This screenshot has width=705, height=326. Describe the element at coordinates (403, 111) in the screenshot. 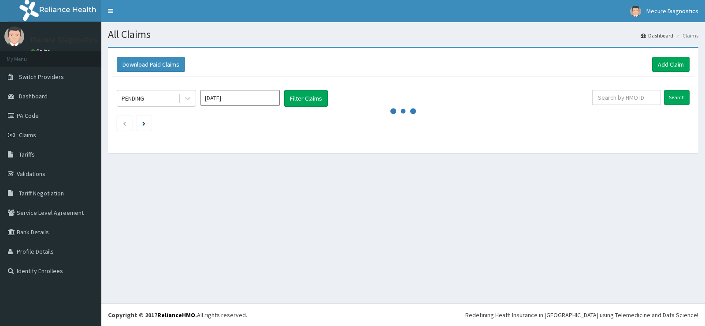

I see `svg: audio-loading` at that location.